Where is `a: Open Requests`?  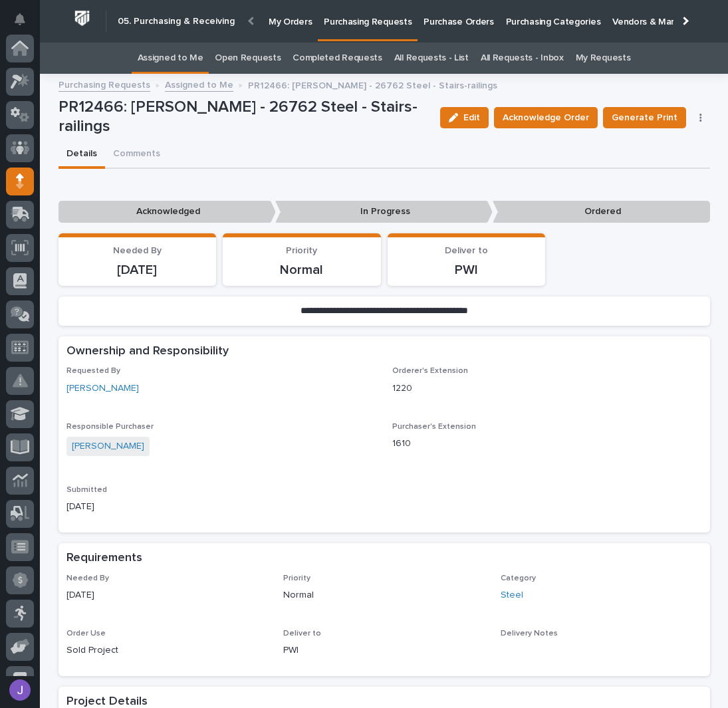 a: Open Requests is located at coordinates (247, 58).